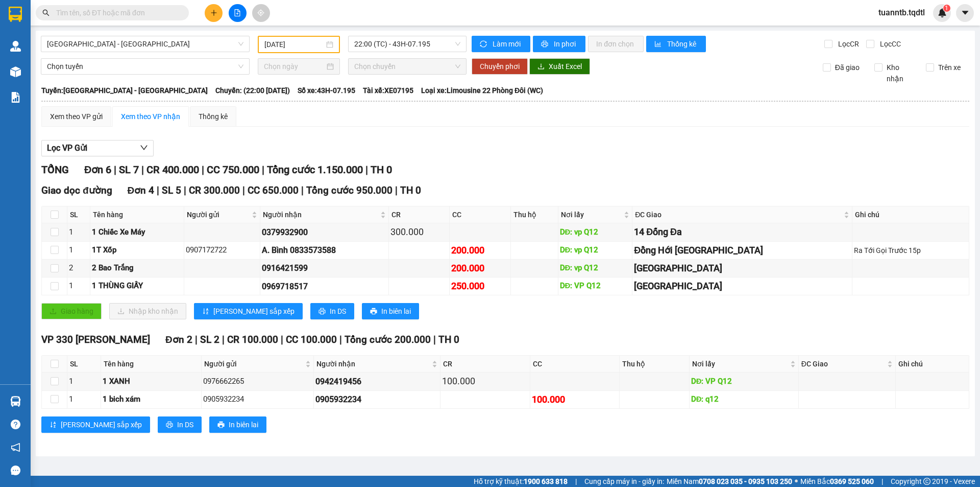 Image resolution: width=980 pixels, height=487 pixels. Describe the element at coordinates (900, 73) in the screenshot. I see `span: Kho nhận` at that location.